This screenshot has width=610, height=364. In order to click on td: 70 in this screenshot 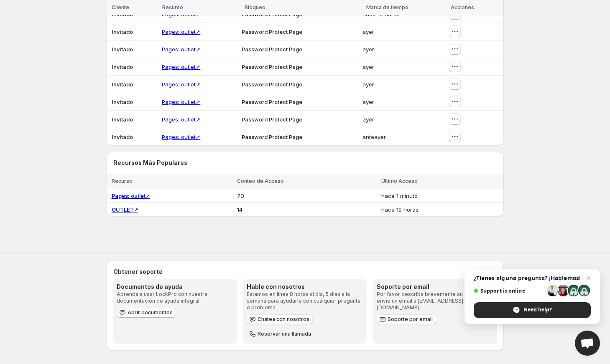, I will do `click(306, 196)`.